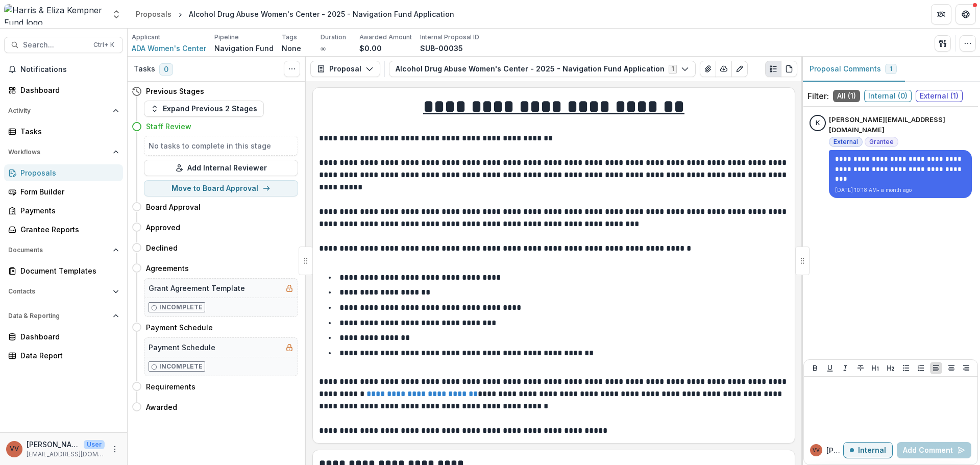 The image size is (980, 465). I want to click on p: Internal Proposal ID, so click(450, 37).